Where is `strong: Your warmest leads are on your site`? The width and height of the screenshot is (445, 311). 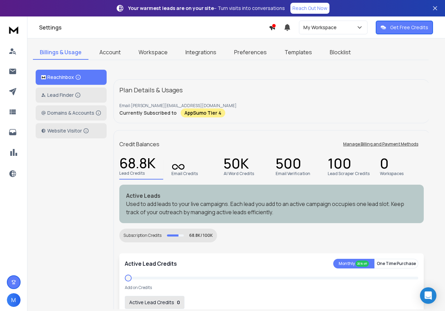 strong: Your warmest leads are on your site is located at coordinates (171, 8).